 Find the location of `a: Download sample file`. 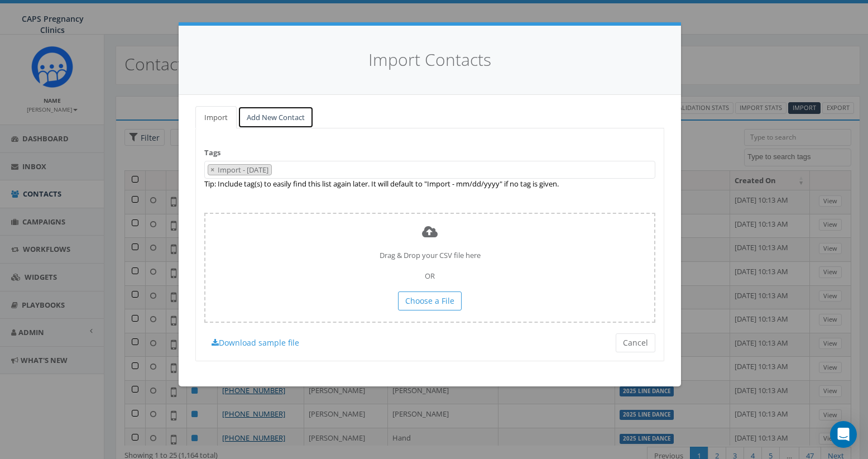

a: Download sample file is located at coordinates (255, 342).